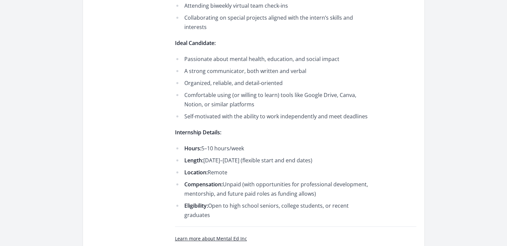 The width and height of the screenshot is (507, 246). I want to click on strong: Location:, so click(196, 172).